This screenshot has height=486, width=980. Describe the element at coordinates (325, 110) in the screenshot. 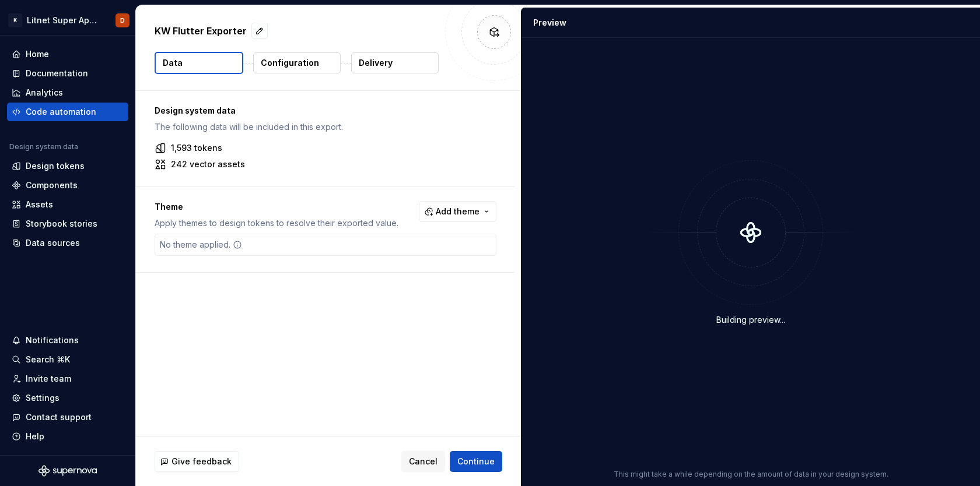

I see `p: Design system data` at that location.